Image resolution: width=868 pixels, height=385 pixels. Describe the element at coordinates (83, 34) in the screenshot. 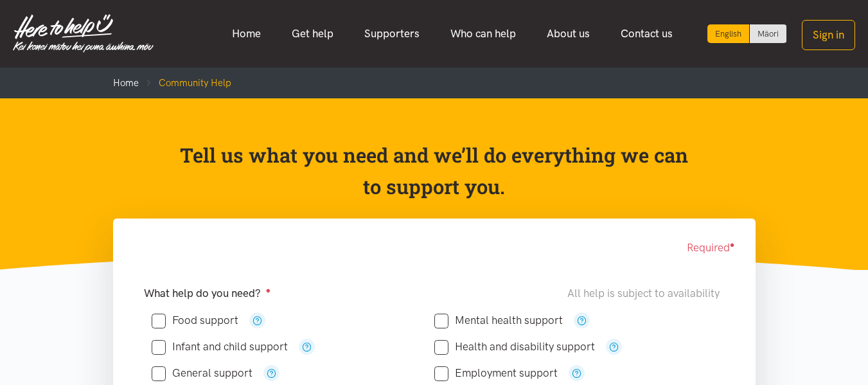

I see `img: Home` at that location.